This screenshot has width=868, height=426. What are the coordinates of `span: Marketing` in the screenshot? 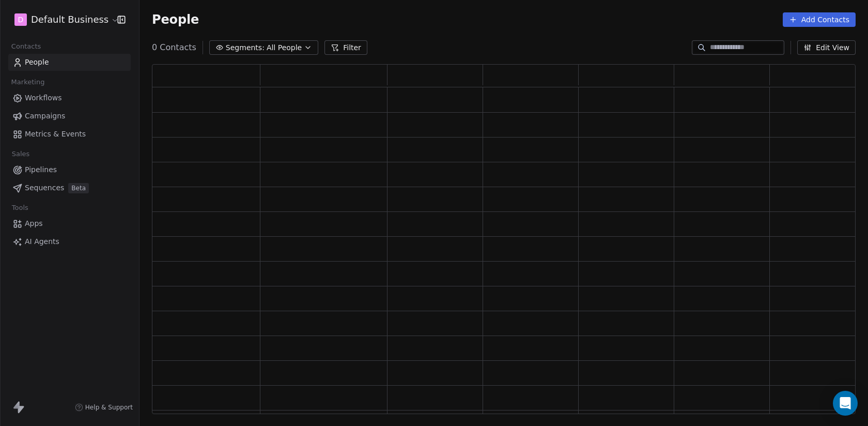 It's located at (28, 82).